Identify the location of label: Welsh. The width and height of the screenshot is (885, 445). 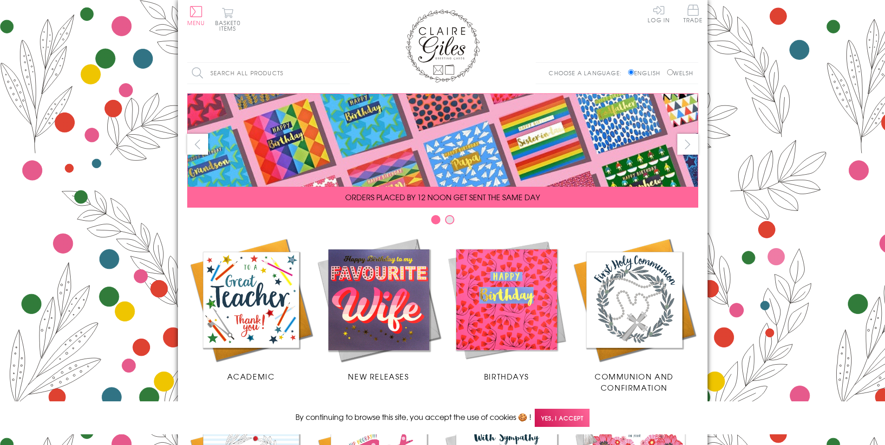
(680, 73).